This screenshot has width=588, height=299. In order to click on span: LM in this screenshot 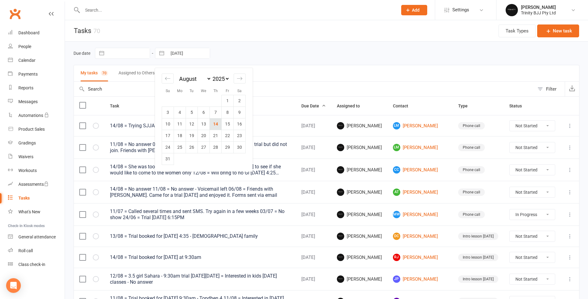, I will do `click(396, 147)`.